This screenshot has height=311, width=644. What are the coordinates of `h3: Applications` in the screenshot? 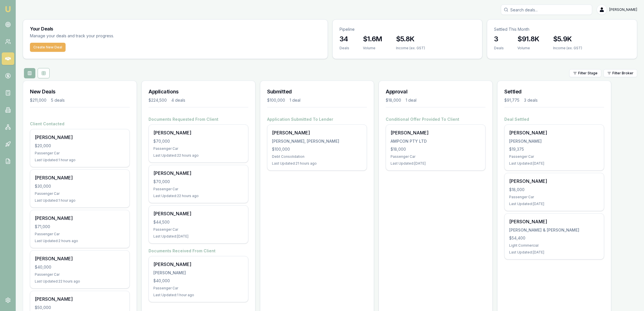 It's located at (198, 92).